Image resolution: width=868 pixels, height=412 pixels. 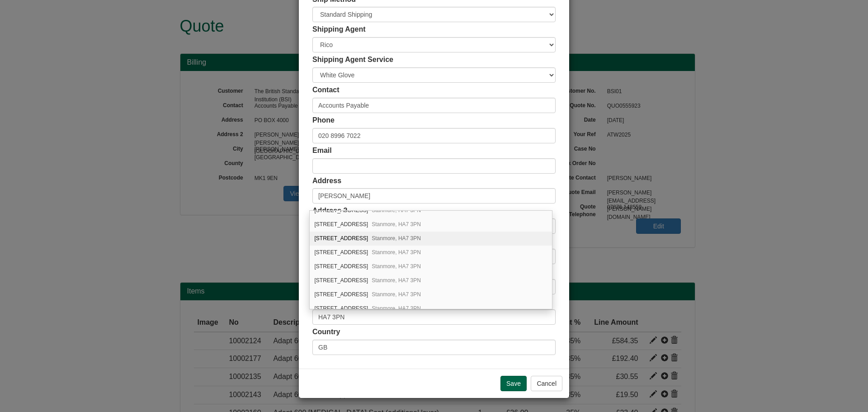 I want to click on div: 62 The Highway, so click(x=431, y=266).